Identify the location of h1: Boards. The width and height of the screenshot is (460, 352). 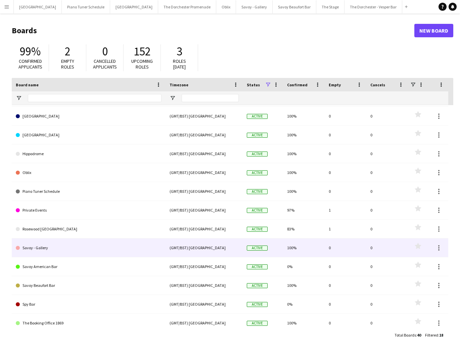
(213, 31).